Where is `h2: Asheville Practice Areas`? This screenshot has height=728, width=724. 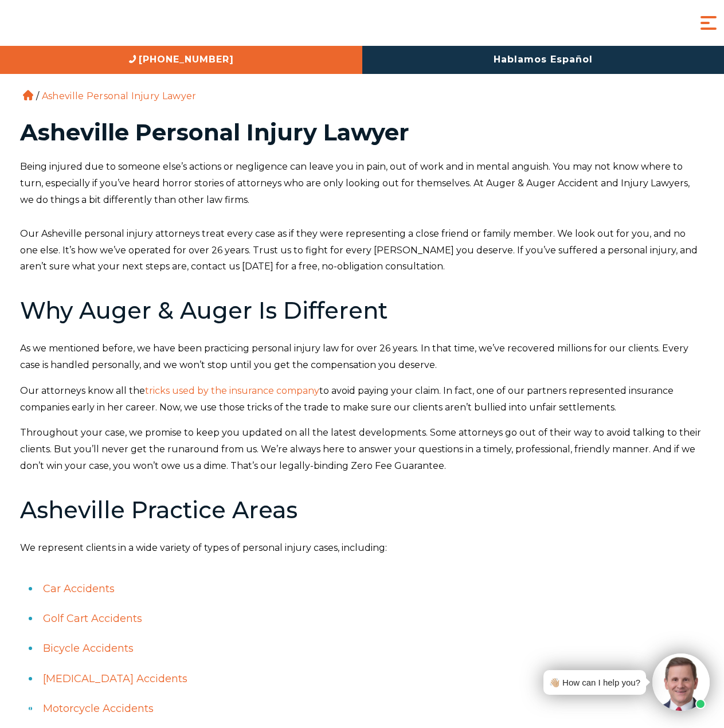 h2: Asheville Practice Areas is located at coordinates (362, 510).